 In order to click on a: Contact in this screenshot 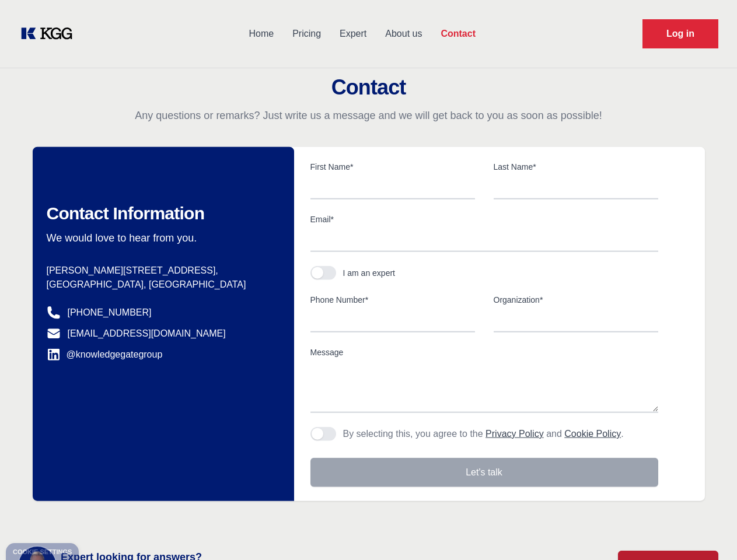, I will do `click(458, 34)`.